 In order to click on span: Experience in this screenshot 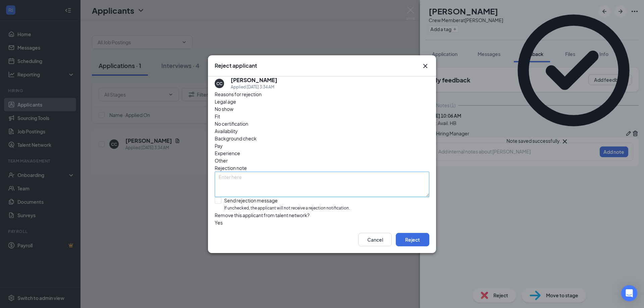, I will do `click(227, 153)`.